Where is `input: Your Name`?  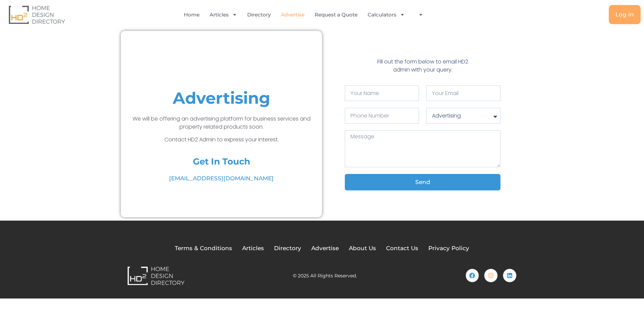 input: Your Name is located at coordinates (382, 93).